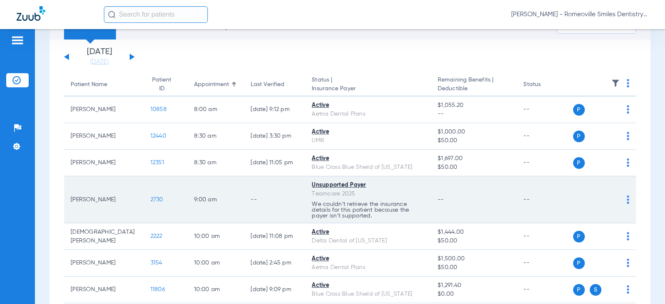 This screenshot has height=304, width=665. Describe the element at coordinates (474, 232) in the screenshot. I see `span: $1,444.00` at that location.